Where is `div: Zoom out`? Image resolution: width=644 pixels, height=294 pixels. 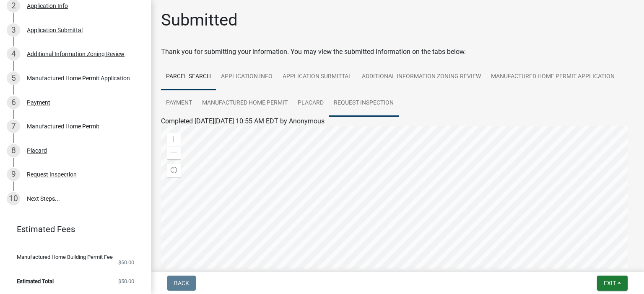
div: Zoom out is located at coordinates (173, 153).